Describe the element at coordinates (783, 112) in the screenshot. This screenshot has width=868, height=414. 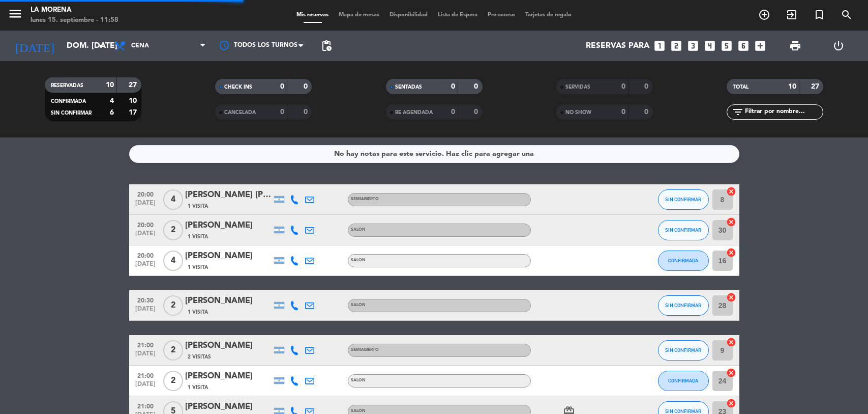
I see `input: Filtrar por nombre...` at that location.